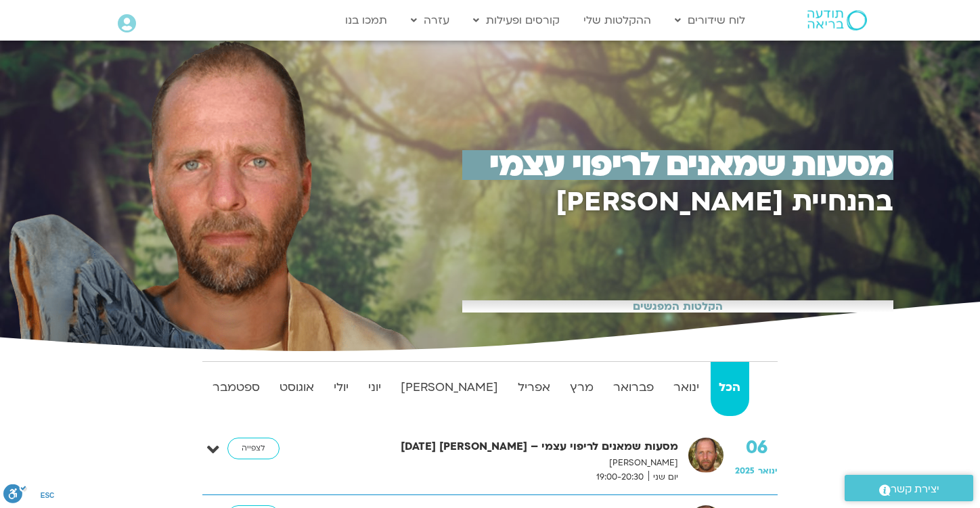 The image size is (980, 508). I want to click on a: תמכו בנו, so click(366, 20).